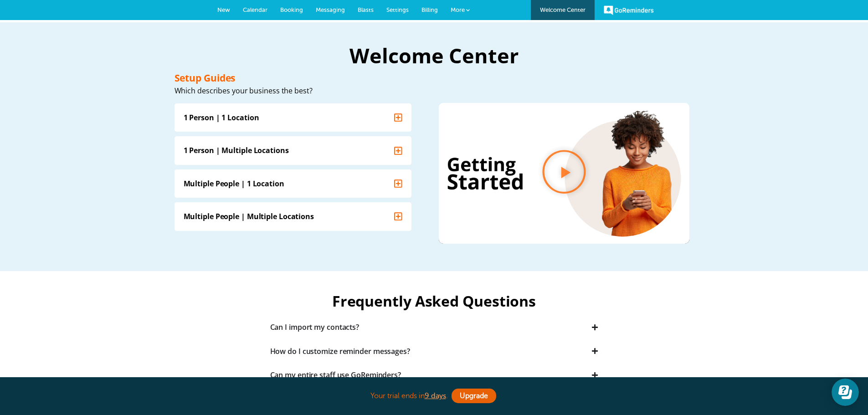 The height and width of the screenshot is (415, 868). Describe the element at coordinates (340, 329) in the screenshot. I see `div: How do I customize reminder messages?` at that location.